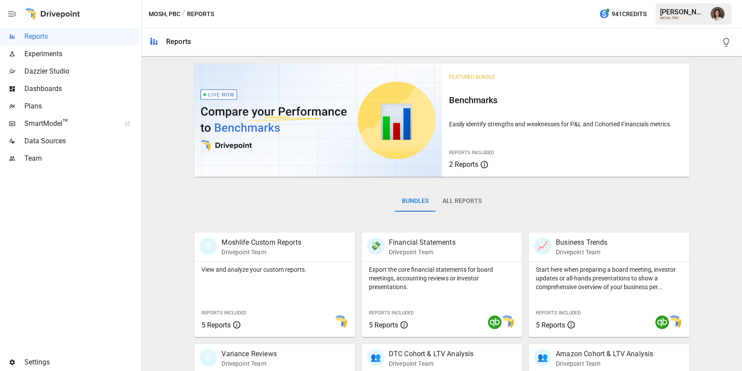 This screenshot has height=371, width=742. I want to click on span: Dazzler Studio, so click(82, 72).